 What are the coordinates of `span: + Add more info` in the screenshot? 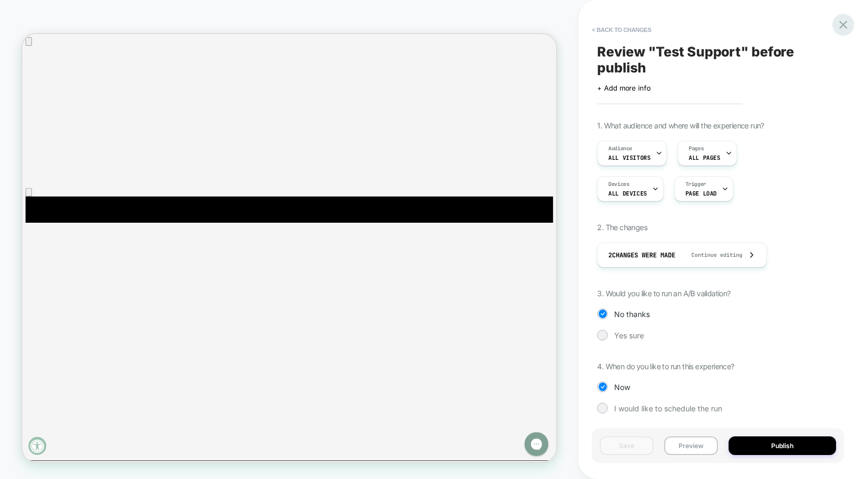 It's located at (624, 88).